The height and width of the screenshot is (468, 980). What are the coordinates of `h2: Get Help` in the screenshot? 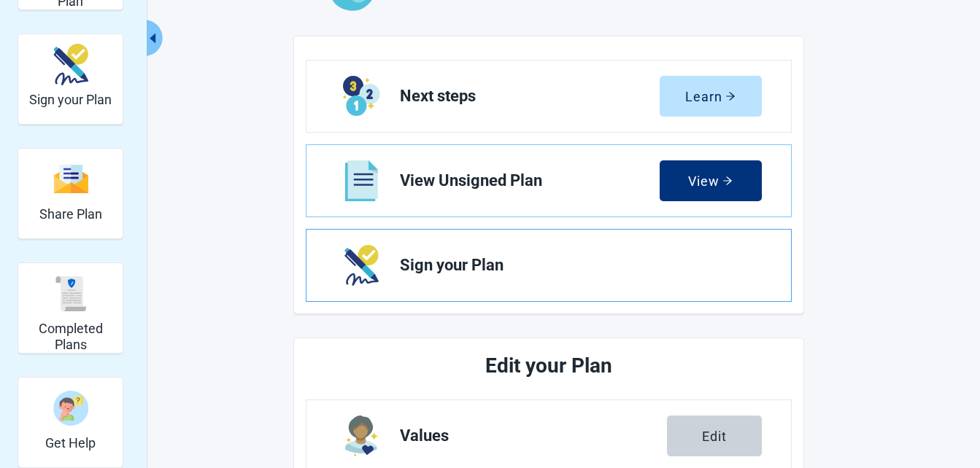 It's located at (70, 444).